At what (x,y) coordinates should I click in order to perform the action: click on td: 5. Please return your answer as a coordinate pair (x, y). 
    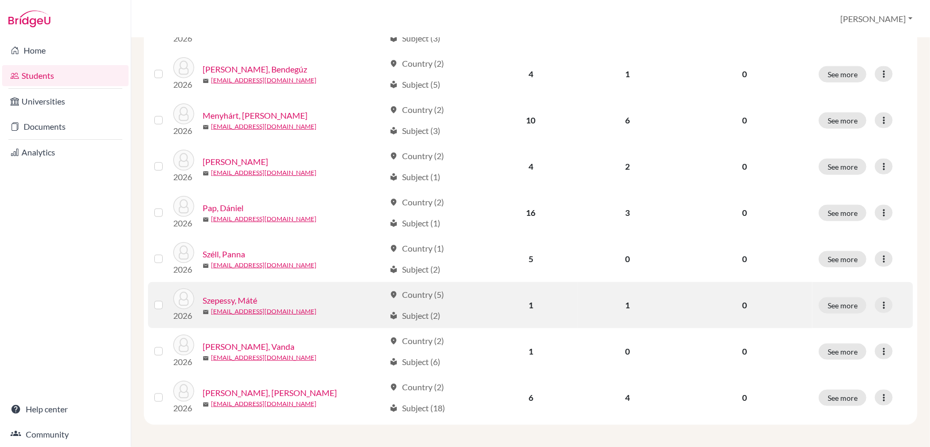
    Looking at the image, I should click on (531, 259).